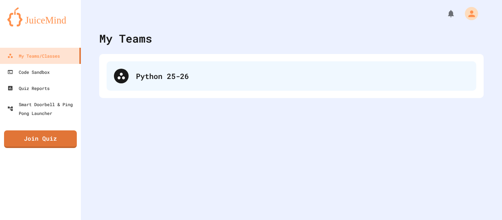 The width and height of the screenshot is (502, 220). What do you see at coordinates (28, 72) in the screenshot?
I see `div: Code Sandbox` at bounding box center [28, 72].